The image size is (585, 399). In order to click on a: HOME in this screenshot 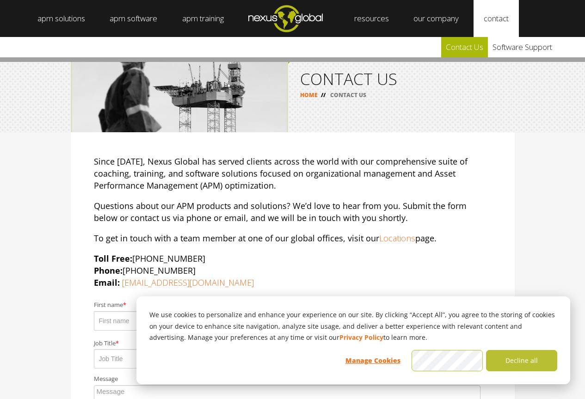, I will do `click(309, 95)`.